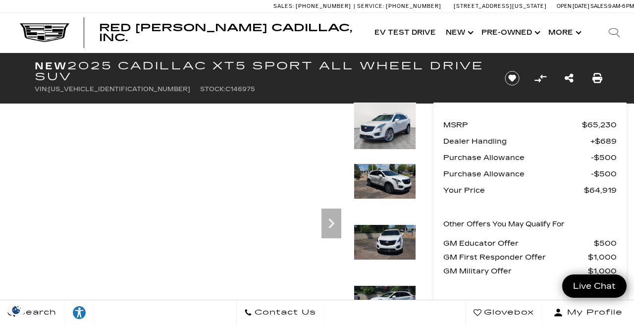  What do you see at coordinates (530, 257) in the screenshot?
I see `a: GM First Responder Offer $1,000` at bounding box center [530, 257].